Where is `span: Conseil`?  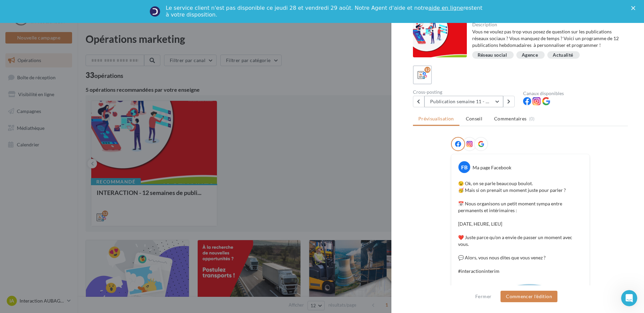
span: Conseil is located at coordinates (474, 119).